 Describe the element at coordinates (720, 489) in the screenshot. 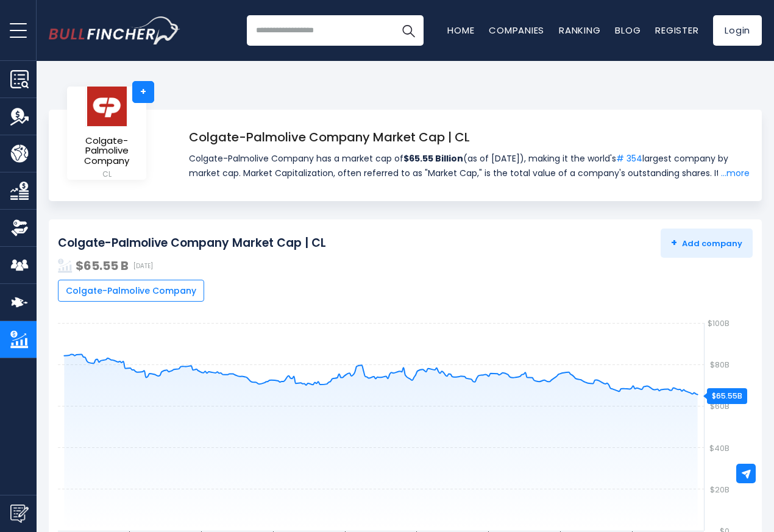

I see `text: $20B` at that location.